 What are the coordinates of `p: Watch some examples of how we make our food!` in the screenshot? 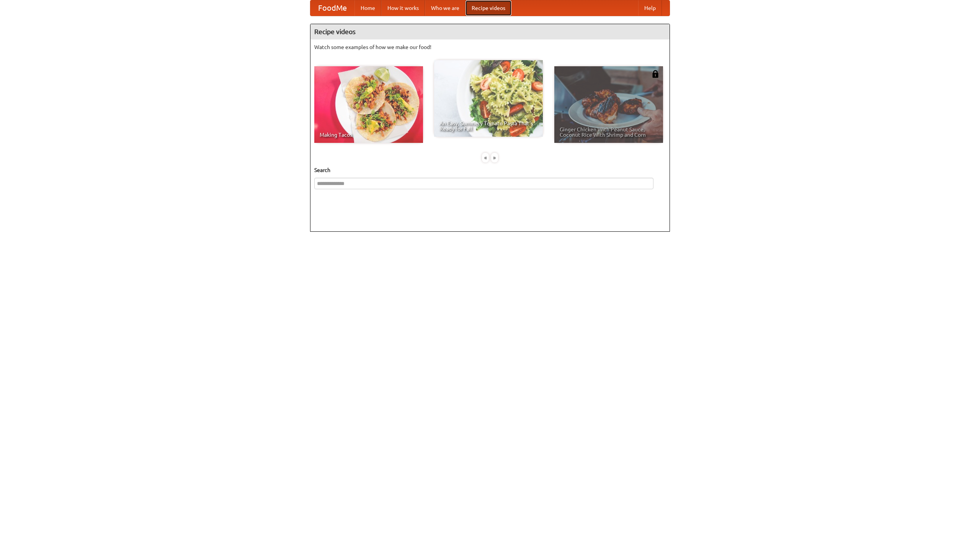 It's located at (490, 47).